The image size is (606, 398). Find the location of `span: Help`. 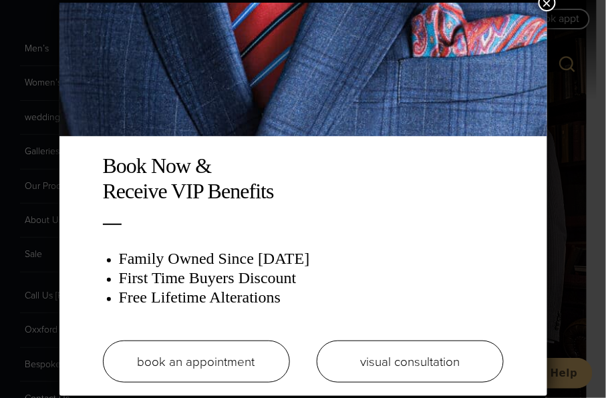

span: Help is located at coordinates (43, 15).